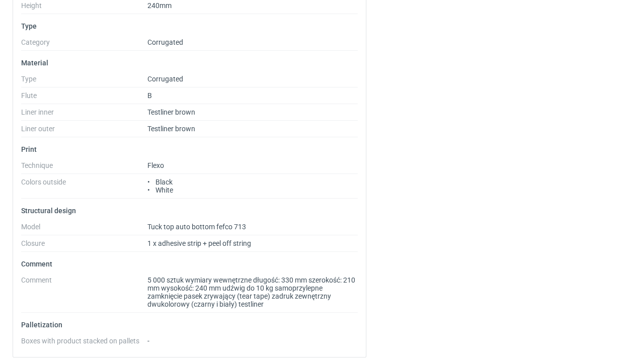 Image resolution: width=637 pixels, height=364 pixels. I want to click on span: Black, so click(164, 182).